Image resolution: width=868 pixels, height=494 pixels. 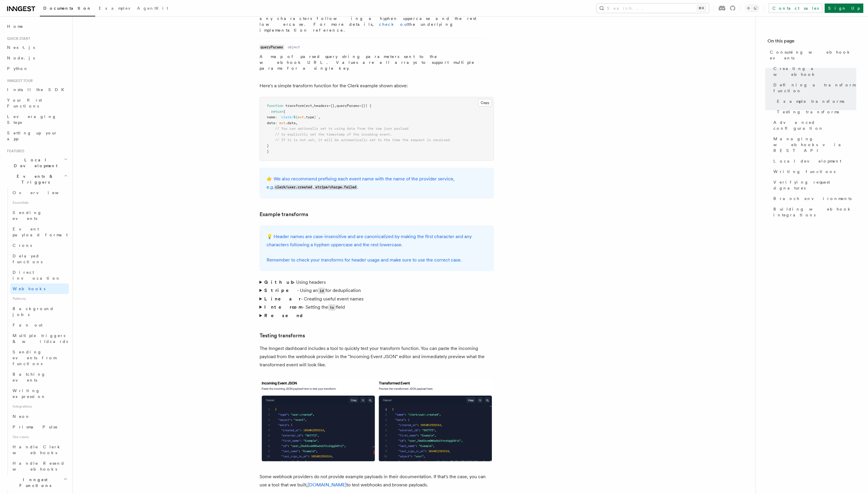 I want to click on span: Consuming webhook events, so click(x=813, y=55).